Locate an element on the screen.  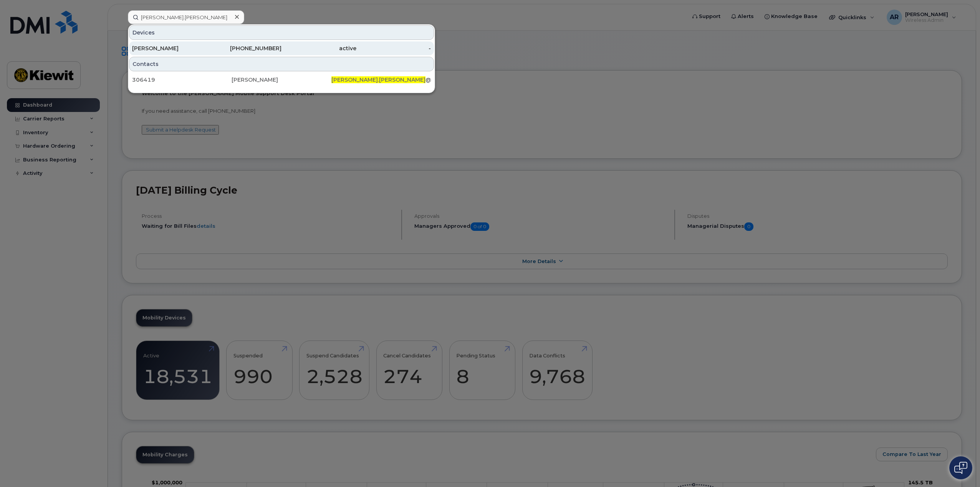
div: Devices is located at coordinates (282, 32).